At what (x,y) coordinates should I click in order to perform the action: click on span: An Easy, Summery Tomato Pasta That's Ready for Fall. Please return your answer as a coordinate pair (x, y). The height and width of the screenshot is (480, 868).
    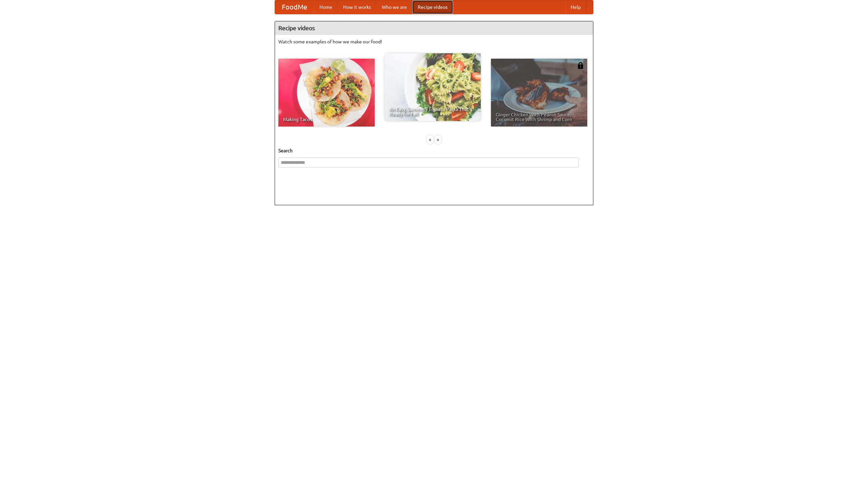
    Looking at the image, I should click on (433, 112).